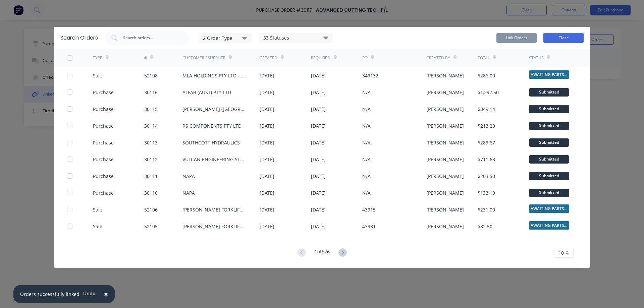 The image size is (644, 308). Describe the element at coordinates (561, 253) in the screenshot. I see `span: 10` at that location.